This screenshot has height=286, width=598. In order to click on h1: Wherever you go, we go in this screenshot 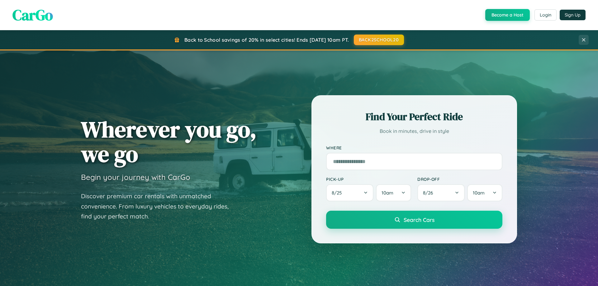, I will do `click(169, 142)`.